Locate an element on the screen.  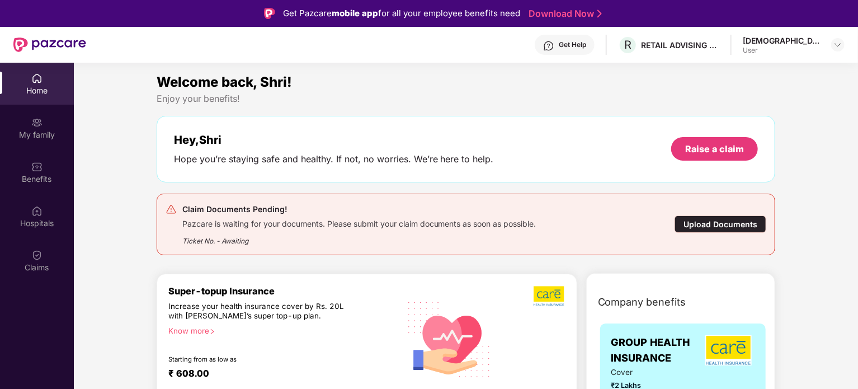
div: Ticket No. - Awaiting is located at coordinates (359, 237).